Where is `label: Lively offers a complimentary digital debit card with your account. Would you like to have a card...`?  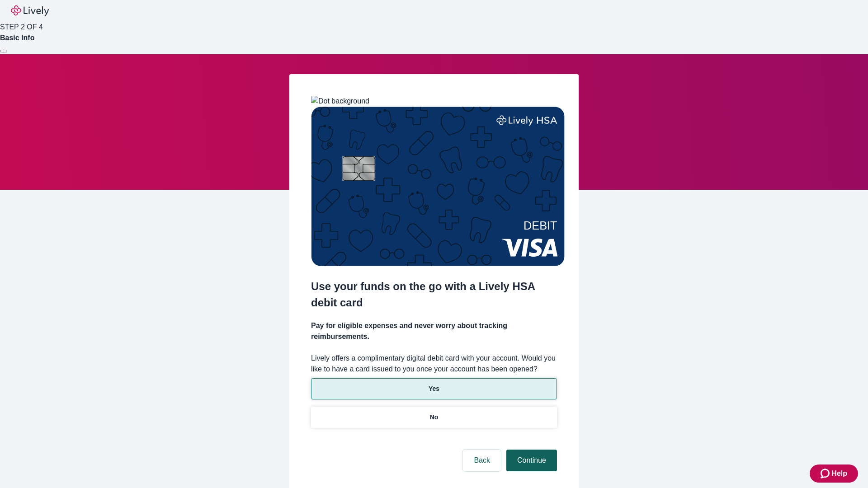 label: Lively offers a complimentary digital debit card with your account. Would you like to have a card... is located at coordinates (434, 364).